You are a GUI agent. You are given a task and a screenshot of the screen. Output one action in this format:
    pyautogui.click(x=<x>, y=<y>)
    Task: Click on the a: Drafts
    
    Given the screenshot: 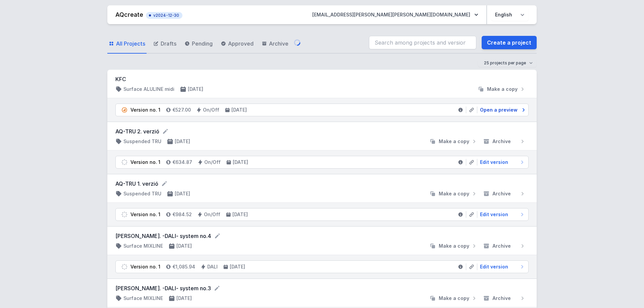 What is the action you would take?
    pyautogui.click(x=165, y=44)
    